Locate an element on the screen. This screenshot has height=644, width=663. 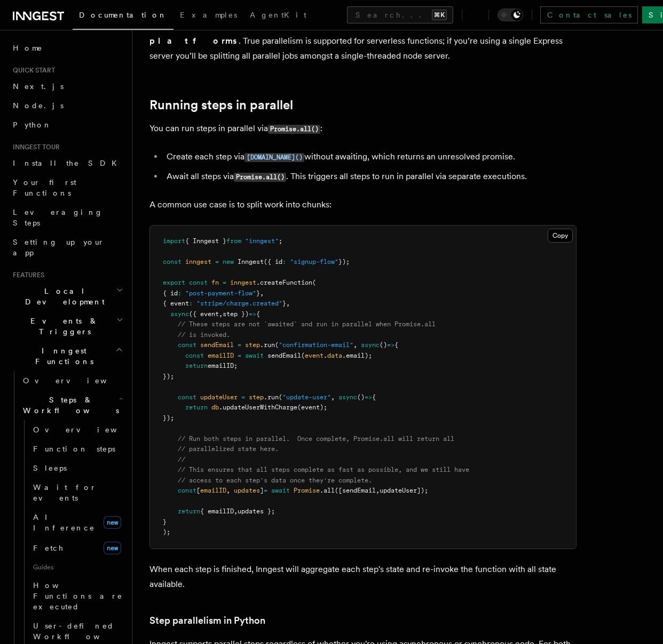
a: Running steps in parallel is located at coordinates (221, 105).